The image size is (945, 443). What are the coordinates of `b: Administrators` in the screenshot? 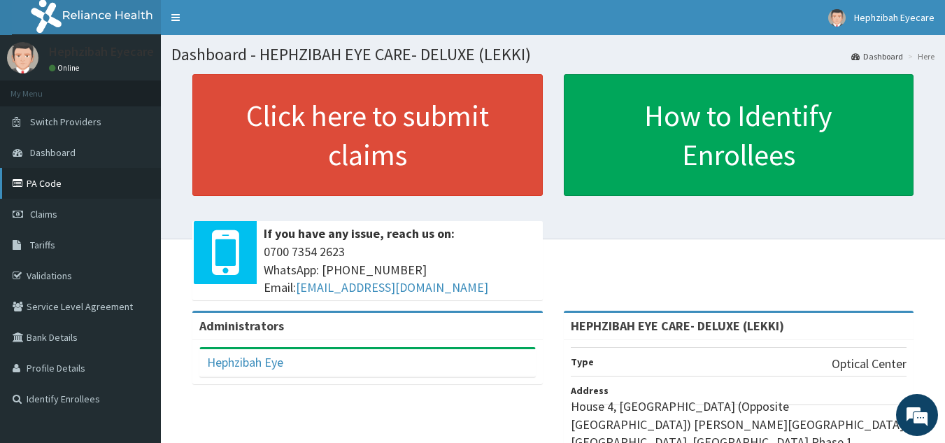 It's located at (241, 325).